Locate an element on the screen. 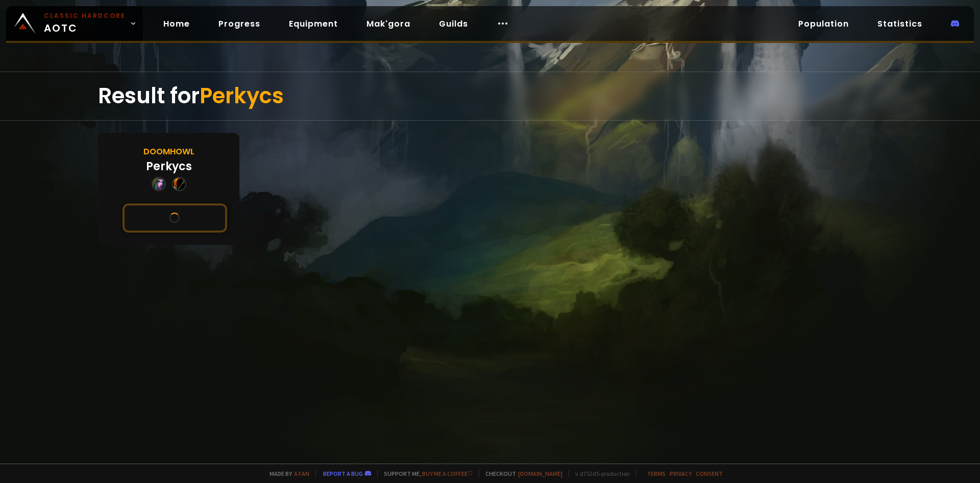 This screenshot has width=980, height=483. a: a fan is located at coordinates (301, 473).